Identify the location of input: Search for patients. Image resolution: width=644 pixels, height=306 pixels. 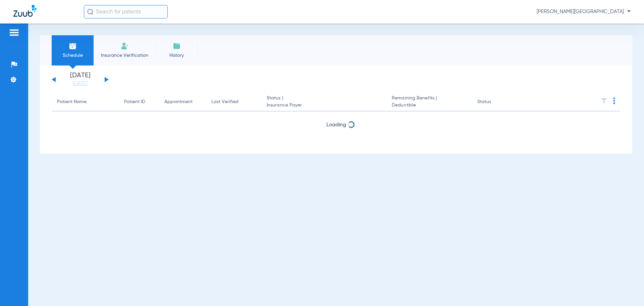
(126, 12).